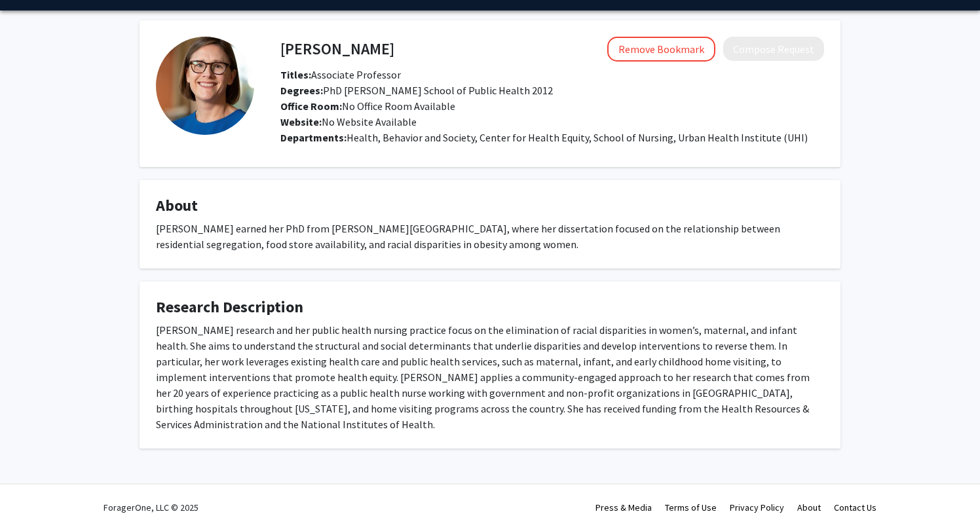 Image resolution: width=980 pixels, height=514 pixels. I want to click on button: Remove Bookmark, so click(661, 49).